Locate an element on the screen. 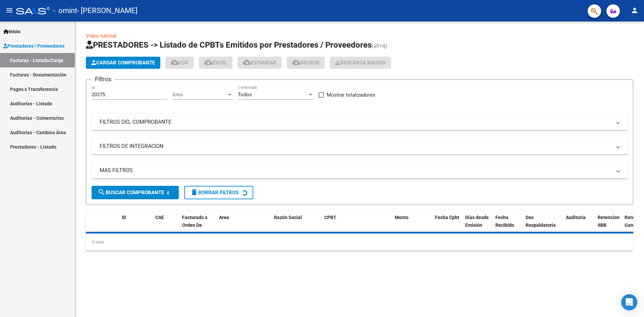 This screenshot has height=317, width=644. span: Monto is located at coordinates (402, 218).